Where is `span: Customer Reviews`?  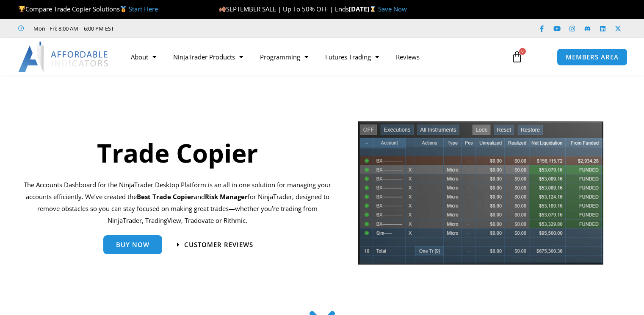
span: Customer Reviews is located at coordinates (218, 244).